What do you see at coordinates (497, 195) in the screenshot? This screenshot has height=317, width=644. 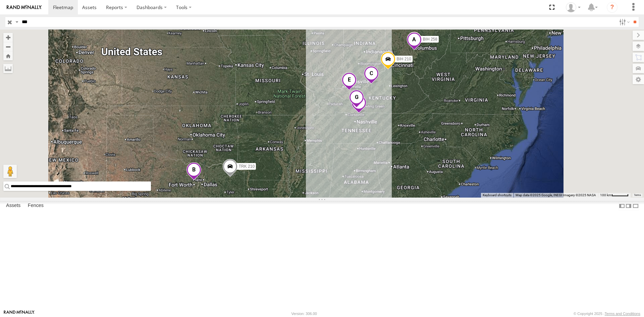 I see `button: Keyboard shortcuts` at bounding box center [497, 195].